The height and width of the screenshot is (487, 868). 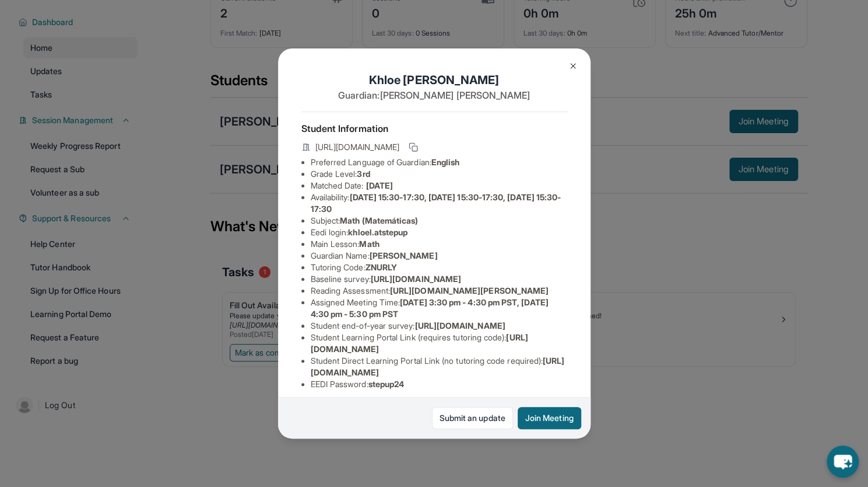 I want to click on li: Tutoring Code :, so click(x=439, y=267).